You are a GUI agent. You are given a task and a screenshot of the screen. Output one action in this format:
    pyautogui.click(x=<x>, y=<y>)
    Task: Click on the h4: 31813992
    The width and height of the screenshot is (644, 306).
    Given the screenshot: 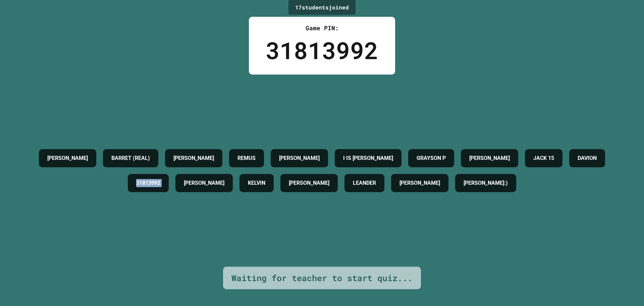 What is the action you would take?
    pyautogui.click(x=149, y=183)
    